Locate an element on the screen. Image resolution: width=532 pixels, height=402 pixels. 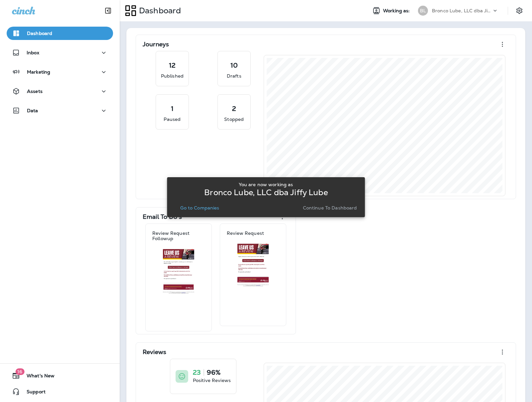
p: Assets is located at coordinates (35, 91).